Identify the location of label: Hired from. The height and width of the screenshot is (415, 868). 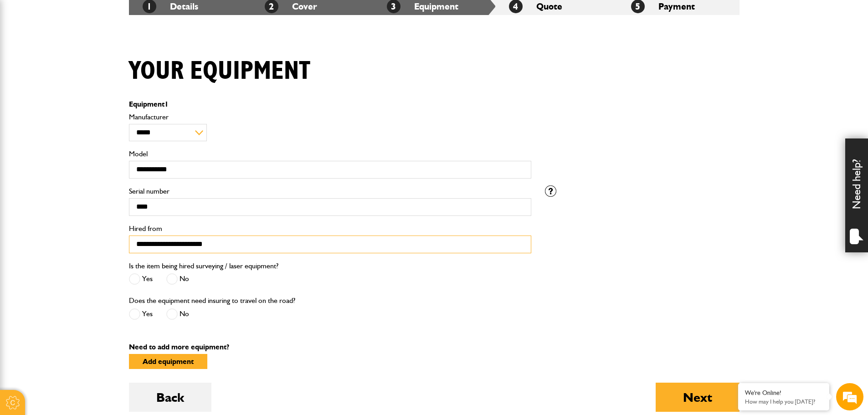
(330, 229).